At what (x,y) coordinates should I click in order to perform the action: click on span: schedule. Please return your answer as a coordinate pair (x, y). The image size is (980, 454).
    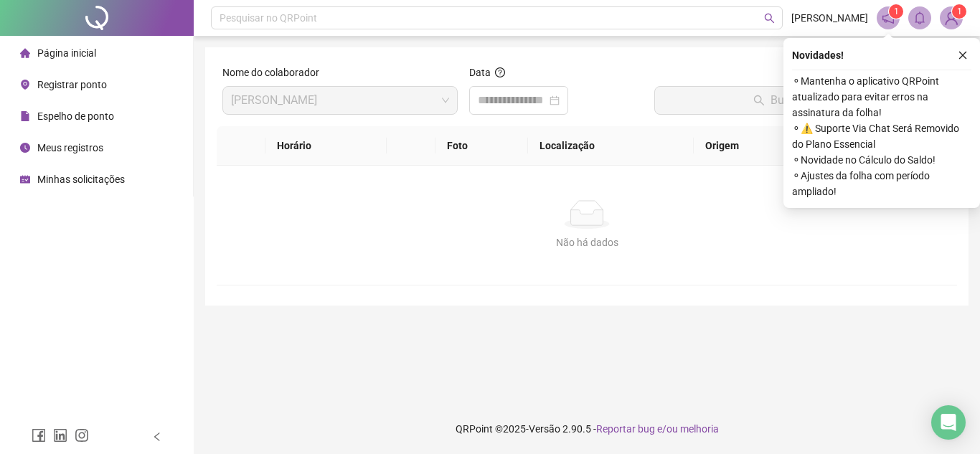
    Looking at the image, I should click on (25, 179).